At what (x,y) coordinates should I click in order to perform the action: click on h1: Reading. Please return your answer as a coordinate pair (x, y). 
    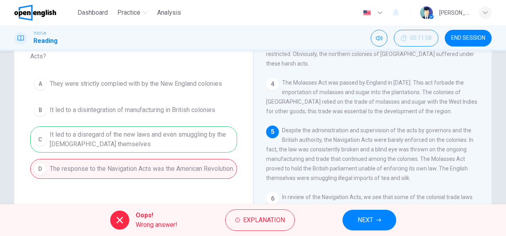
    Looking at the image, I should click on (45, 41).